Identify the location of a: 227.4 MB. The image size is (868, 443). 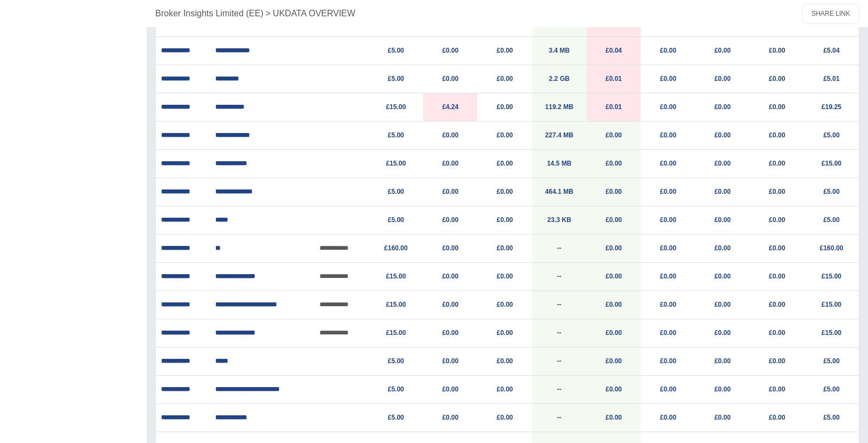
(559, 135).